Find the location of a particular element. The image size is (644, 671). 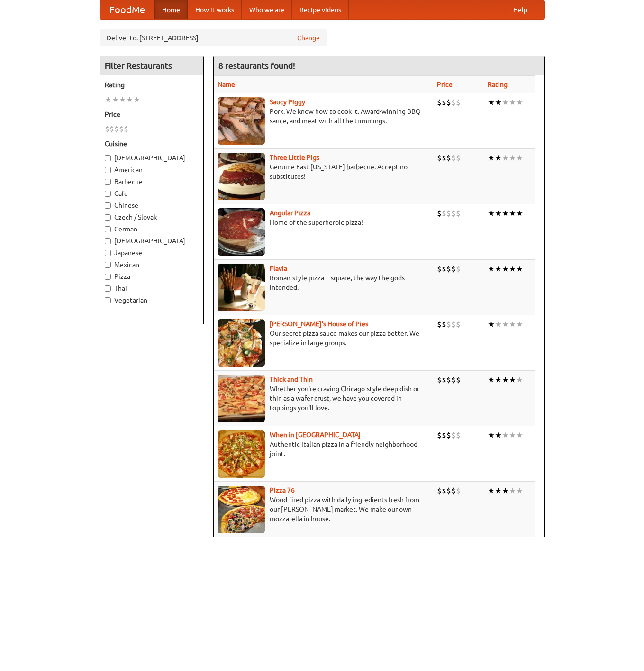

a: Who we are is located at coordinates (267, 10).